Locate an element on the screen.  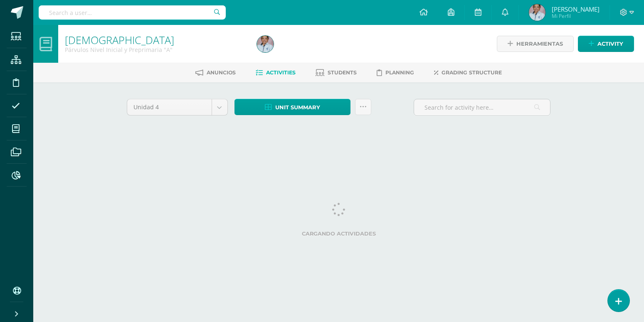
a: Students is located at coordinates (336, 73).